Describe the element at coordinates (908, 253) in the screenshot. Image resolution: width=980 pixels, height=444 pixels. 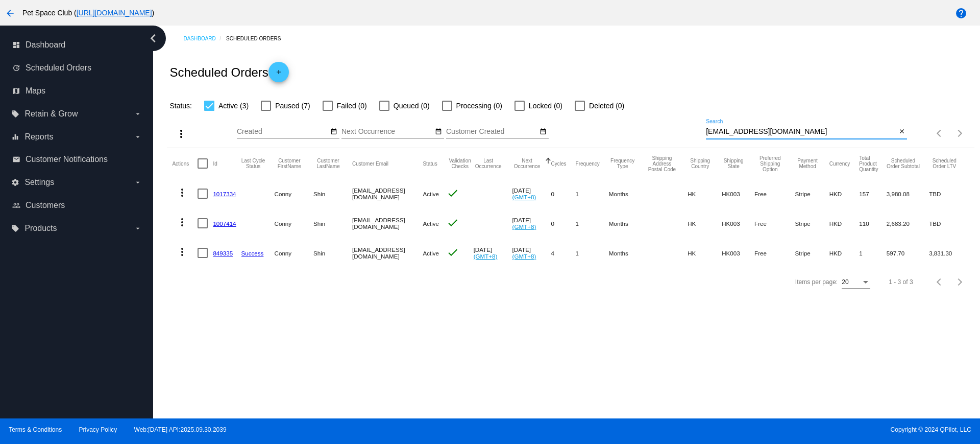
I see `mat-cell: 597.70` at that location.